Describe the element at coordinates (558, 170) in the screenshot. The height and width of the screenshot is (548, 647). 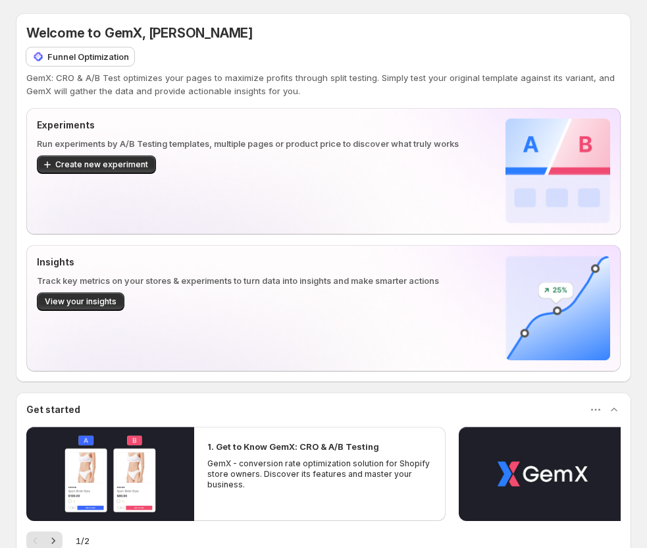
I see `img: Experiments` at that location.